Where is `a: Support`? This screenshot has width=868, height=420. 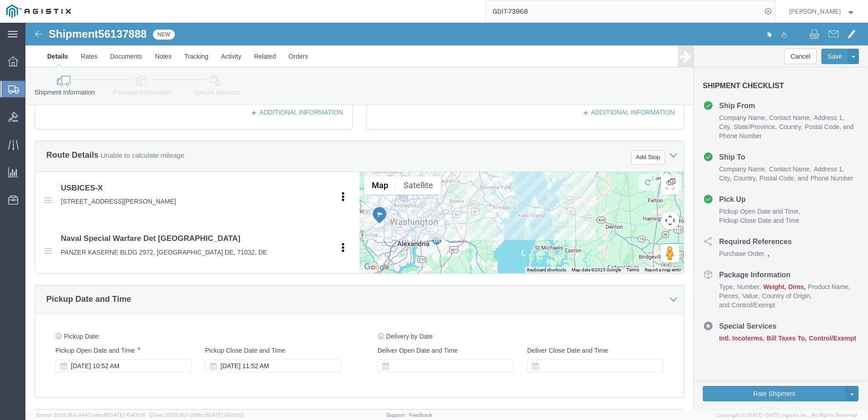 a: Support is located at coordinates (398, 415).